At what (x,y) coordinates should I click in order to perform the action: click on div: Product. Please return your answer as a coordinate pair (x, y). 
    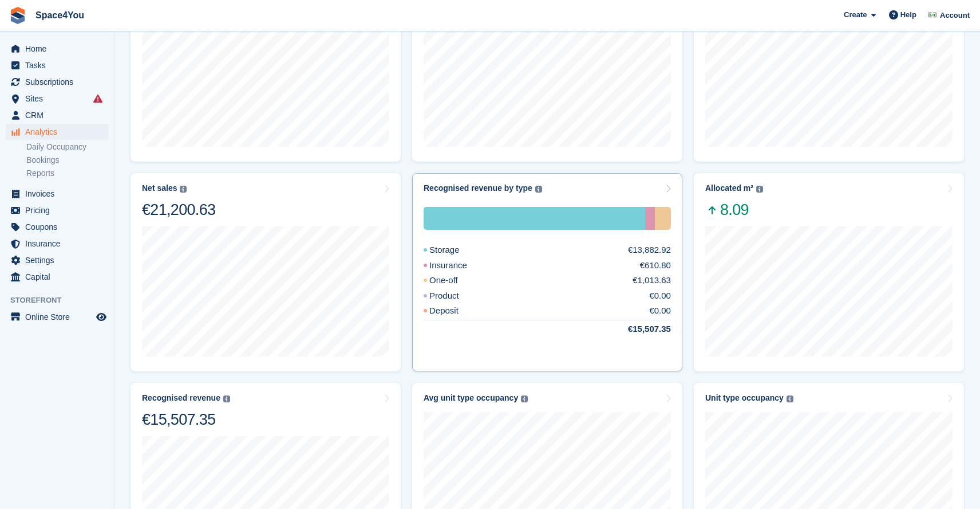
    Looking at the image, I should click on (455, 295).